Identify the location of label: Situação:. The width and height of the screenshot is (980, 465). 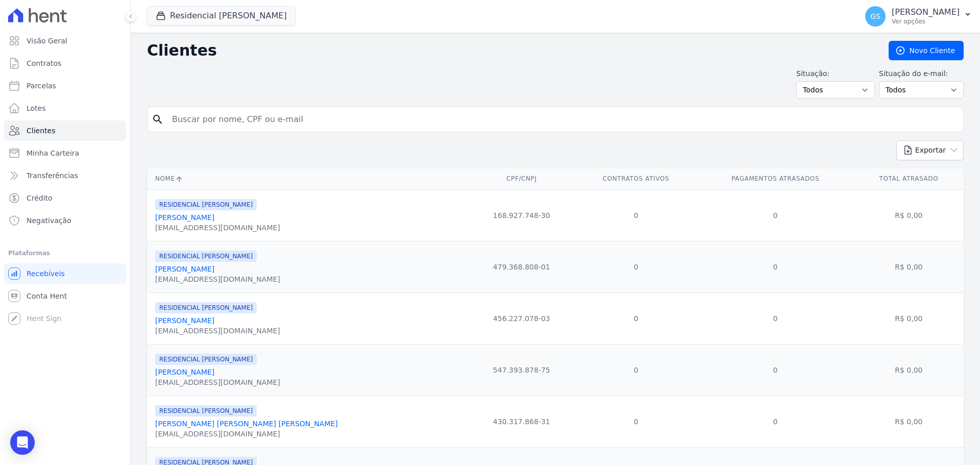
(836, 74).